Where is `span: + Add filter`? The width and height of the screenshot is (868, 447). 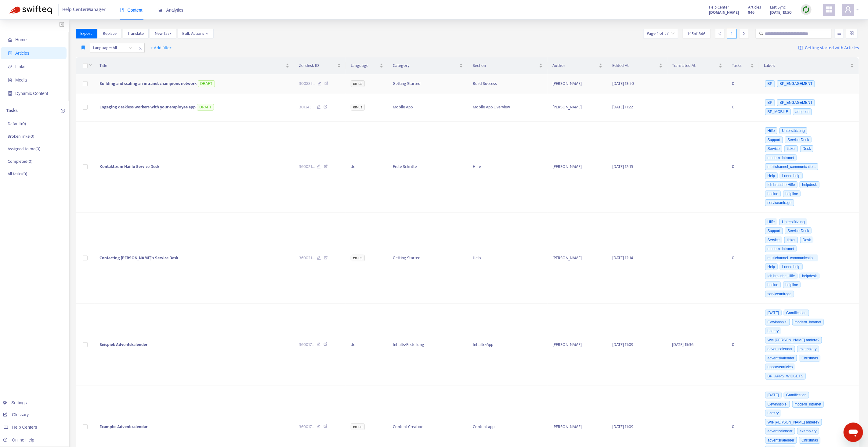 span: + Add filter is located at coordinates (161, 48).